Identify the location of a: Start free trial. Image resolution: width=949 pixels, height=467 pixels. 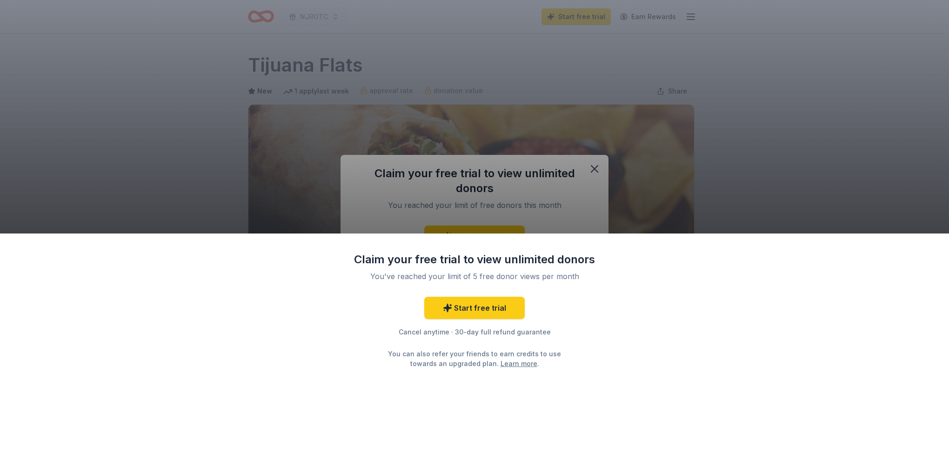
(475, 308).